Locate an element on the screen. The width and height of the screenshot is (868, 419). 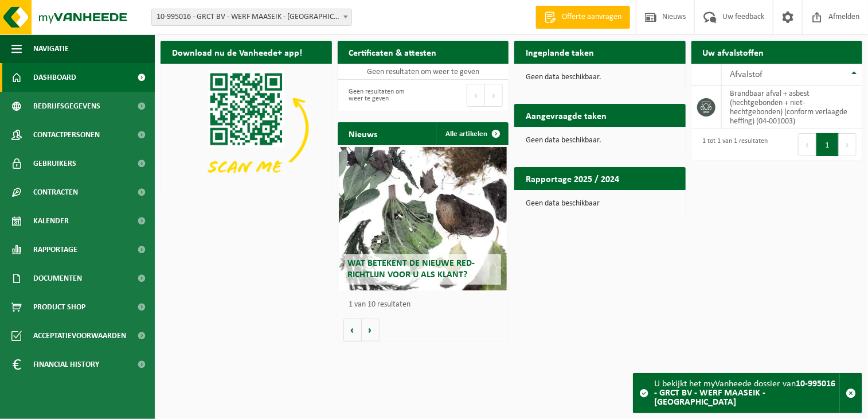
h2: Nieuws is located at coordinates (363, 133).